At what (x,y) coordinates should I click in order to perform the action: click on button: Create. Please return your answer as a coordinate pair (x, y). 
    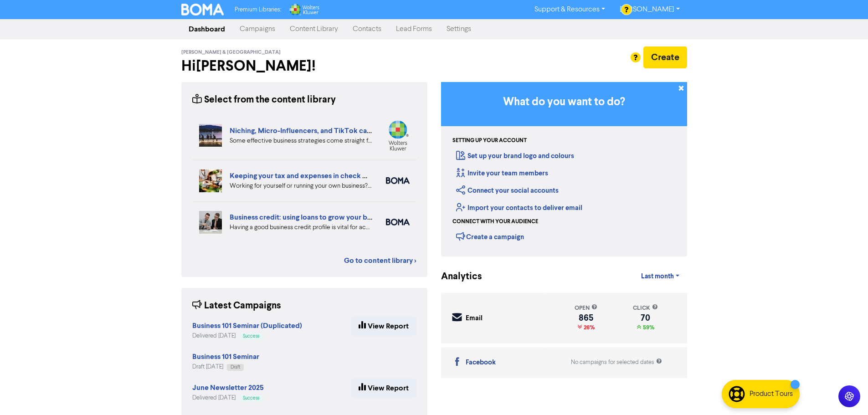
    Looking at the image, I should click on (665, 57).